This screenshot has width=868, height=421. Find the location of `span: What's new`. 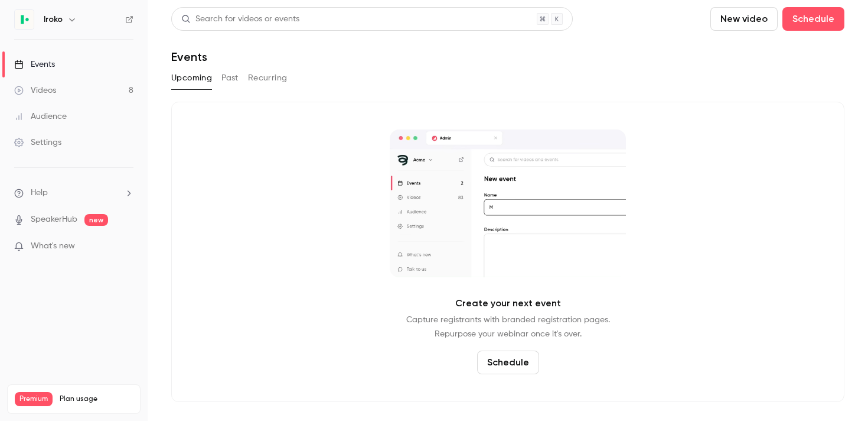

span: What's new is located at coordinates (53, 246).